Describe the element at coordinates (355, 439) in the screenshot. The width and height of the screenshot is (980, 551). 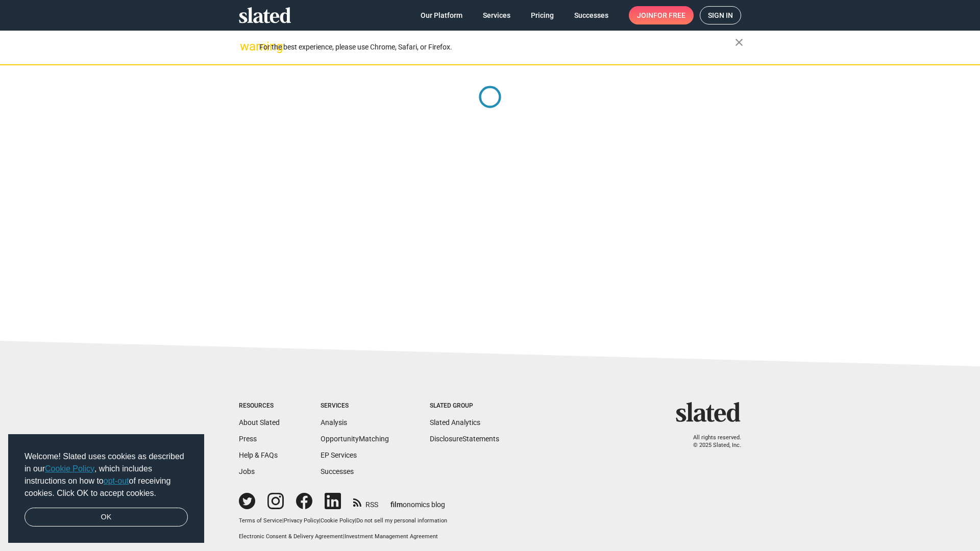
I see `a: OpportunityMatching` at that location.